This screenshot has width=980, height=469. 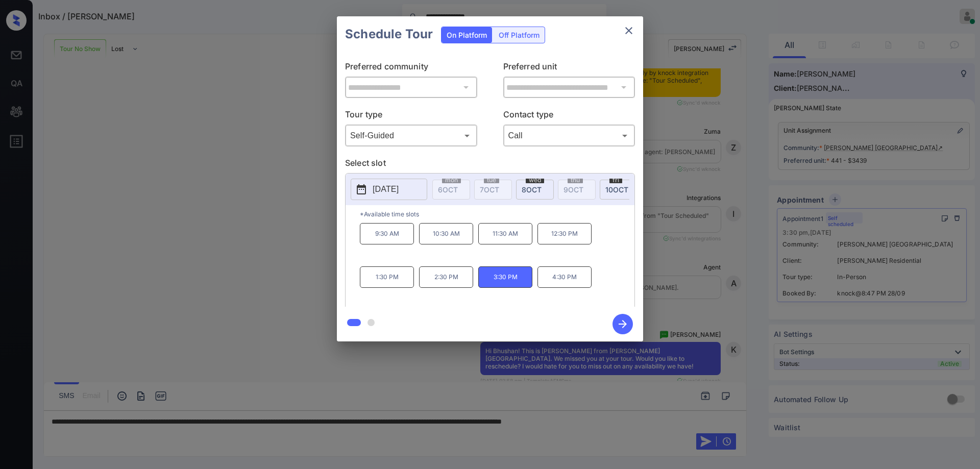 What do you see at coordinates (389, 35) in the screenshot?
I see `h2: Schedule Tour` at bounding box center [389, 35].